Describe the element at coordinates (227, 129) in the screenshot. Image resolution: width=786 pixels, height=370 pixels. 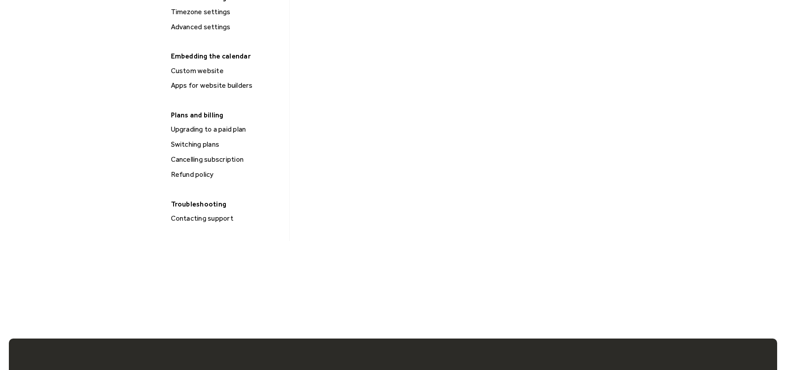
I see `div: Upgrading to a paid plan` at that location.